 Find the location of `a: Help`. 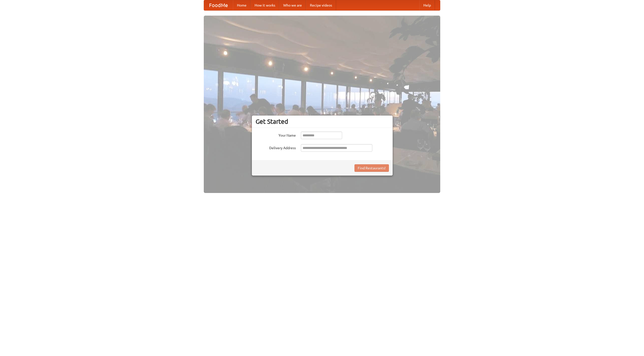

a: Help is located at coordinates (427, 5).